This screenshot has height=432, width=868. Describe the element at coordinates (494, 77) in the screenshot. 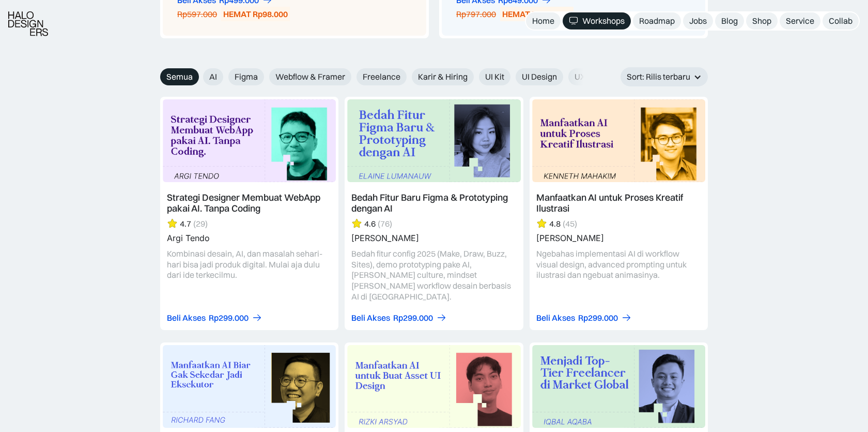

I see `span: UI Kit` at that location.